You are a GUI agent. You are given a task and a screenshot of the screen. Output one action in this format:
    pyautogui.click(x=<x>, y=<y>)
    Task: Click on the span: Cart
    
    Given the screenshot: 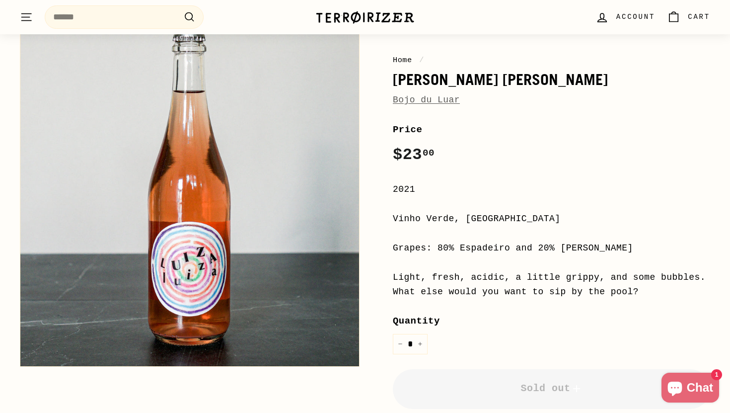 What is the action you would take?
    pyautogui.click(x=699, y=17)
    